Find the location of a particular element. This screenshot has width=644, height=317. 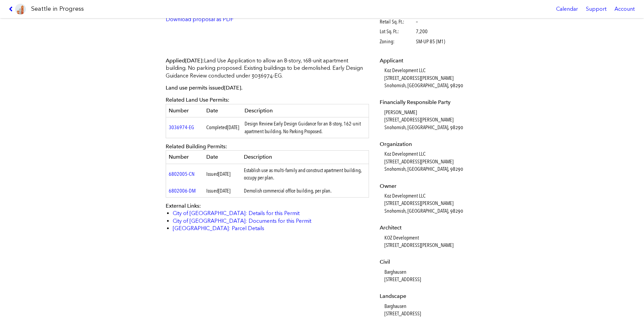

dt: Applicant is located at coordinates (428, 61).